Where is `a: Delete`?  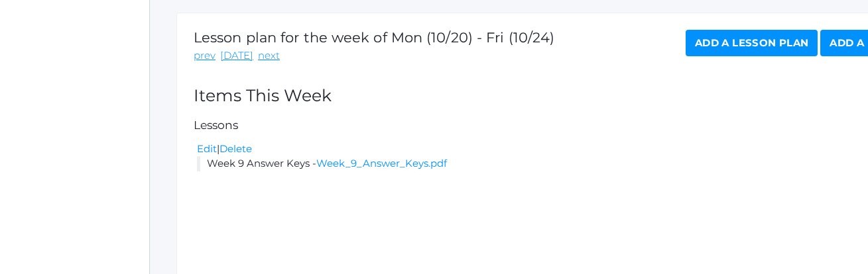
a: Delete is located at coordinates (235, 149).